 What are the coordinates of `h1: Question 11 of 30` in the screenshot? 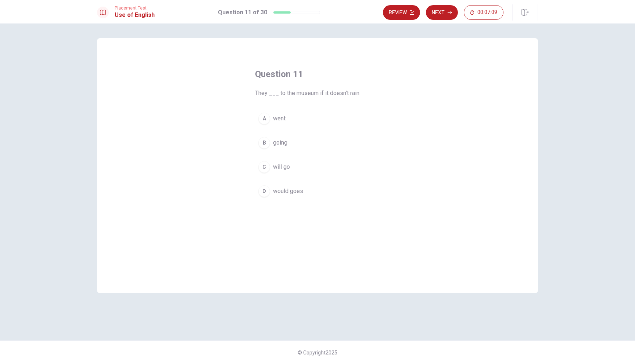 It's located at (243, 13).